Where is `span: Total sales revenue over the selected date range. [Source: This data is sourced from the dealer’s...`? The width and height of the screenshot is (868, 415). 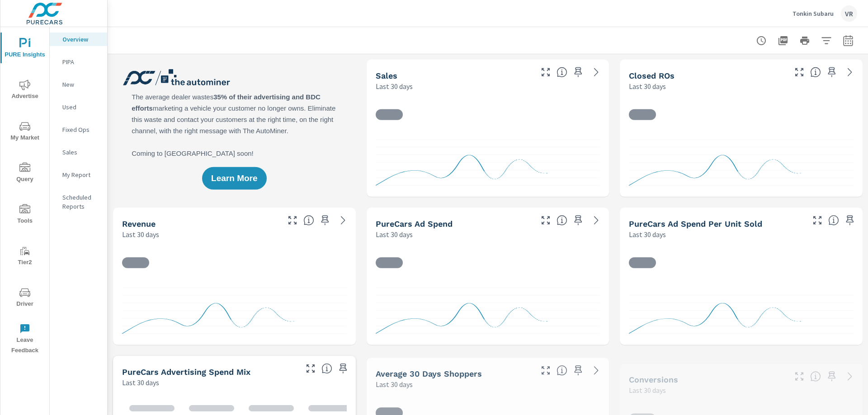
span: Total sales revenue over the selected date range. [Source: This data is sourced from the dealer’s... is located at coordinates (309, 221).